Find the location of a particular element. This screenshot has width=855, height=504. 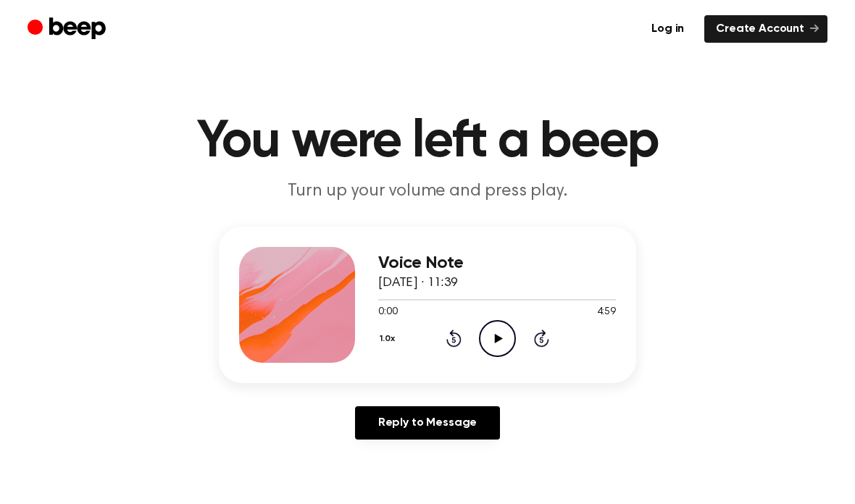

h3: Voice Note is located at coordinates (497, 263).